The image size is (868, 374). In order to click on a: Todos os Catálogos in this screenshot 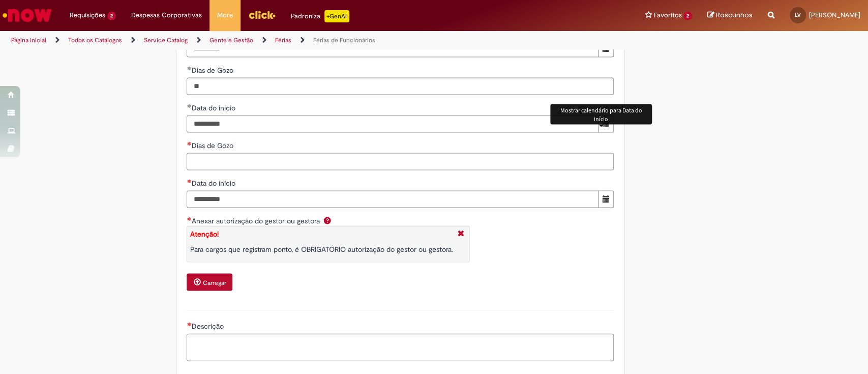, I will do `click(95, 40)`.